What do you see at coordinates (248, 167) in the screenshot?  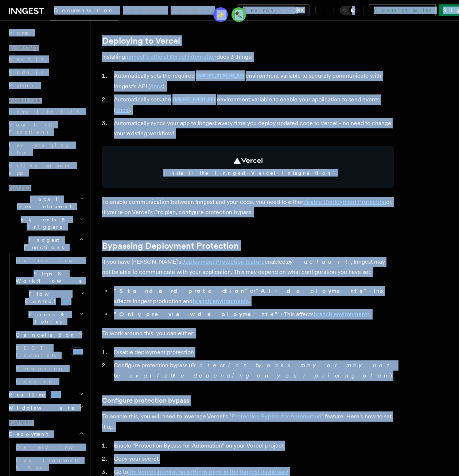 I see `a: Install the Inngest Vercel integration` at bounding box center [248, 167].